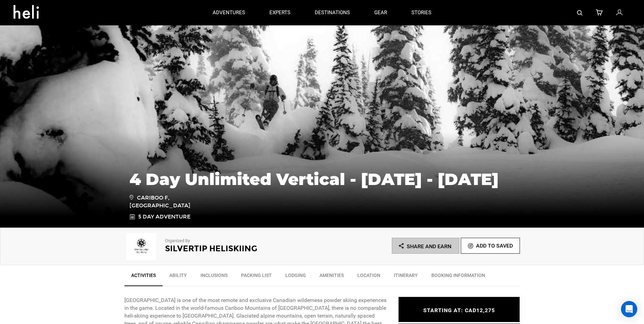 This screenshot has height=324, width=644. I want to click on p: experts, so click(280, 13).